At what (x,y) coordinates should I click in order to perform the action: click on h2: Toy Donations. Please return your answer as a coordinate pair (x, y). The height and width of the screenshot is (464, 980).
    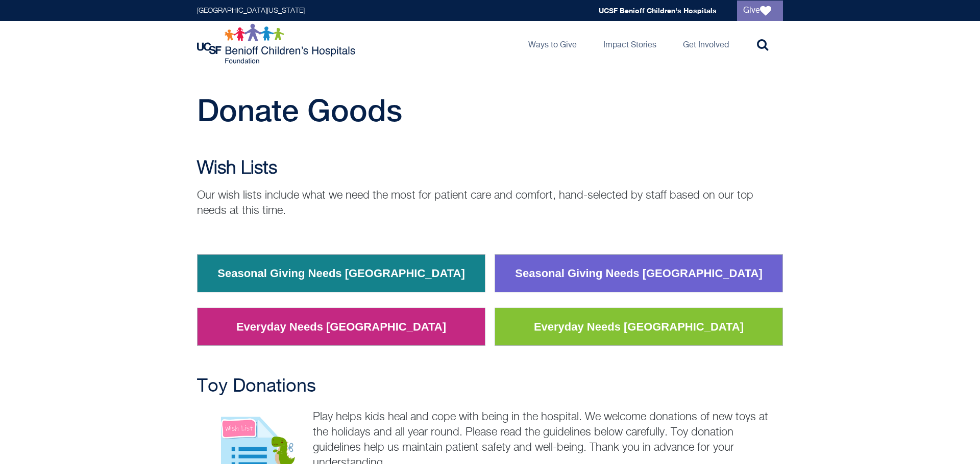
    Looking at the image, I should click on (490, 387).